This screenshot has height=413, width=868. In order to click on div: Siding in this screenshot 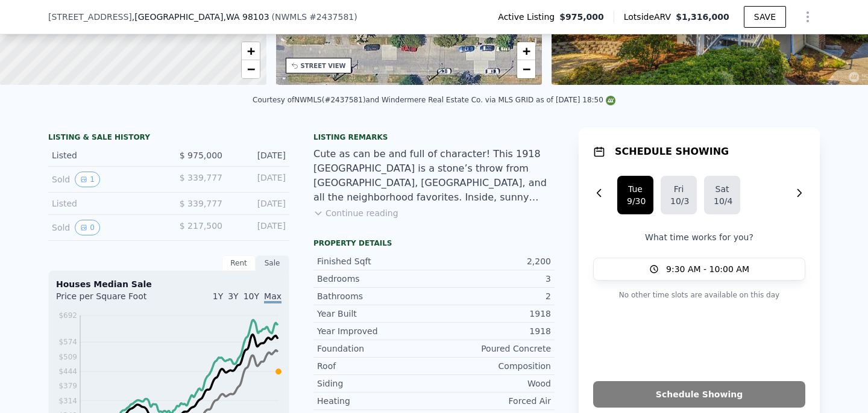, I will do `click(376, 383)`.